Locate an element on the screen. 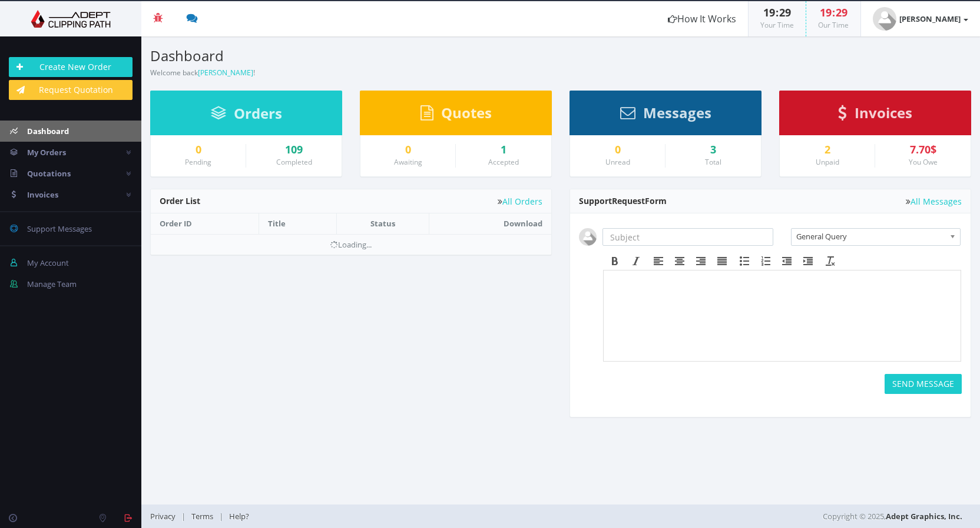 This screenshot has width=980, height=528. input: Subject is located at coordinates (688, 237).